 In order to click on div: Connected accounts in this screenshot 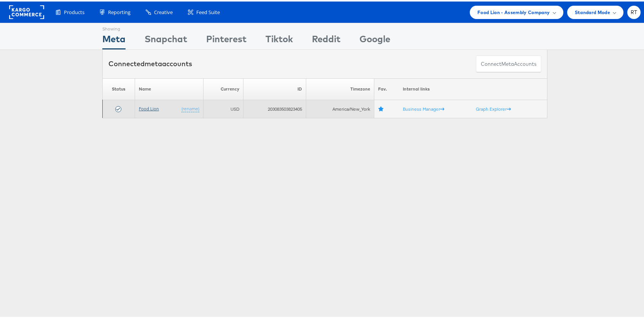, I will do `click(150, 62)`.